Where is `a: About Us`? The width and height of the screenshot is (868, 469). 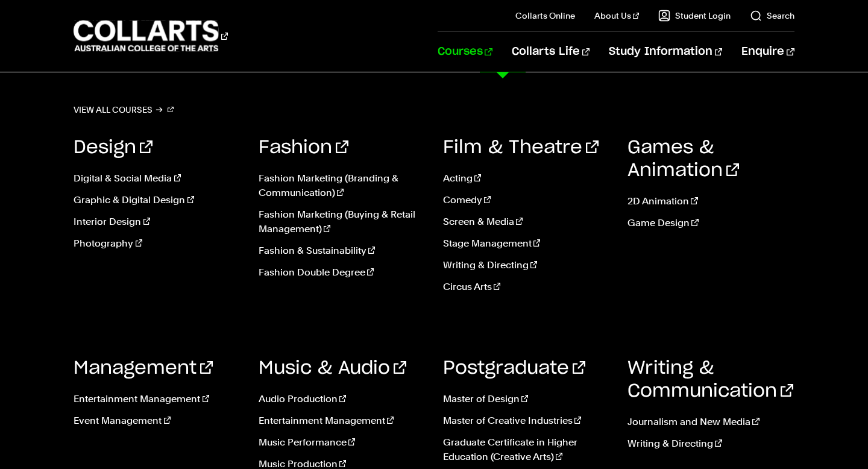 a: About Us is located at coordinates (617, 16).